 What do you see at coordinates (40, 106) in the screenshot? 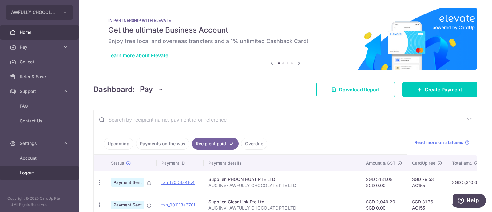
I see `span: FAQ` at bounding box center [40, 106].